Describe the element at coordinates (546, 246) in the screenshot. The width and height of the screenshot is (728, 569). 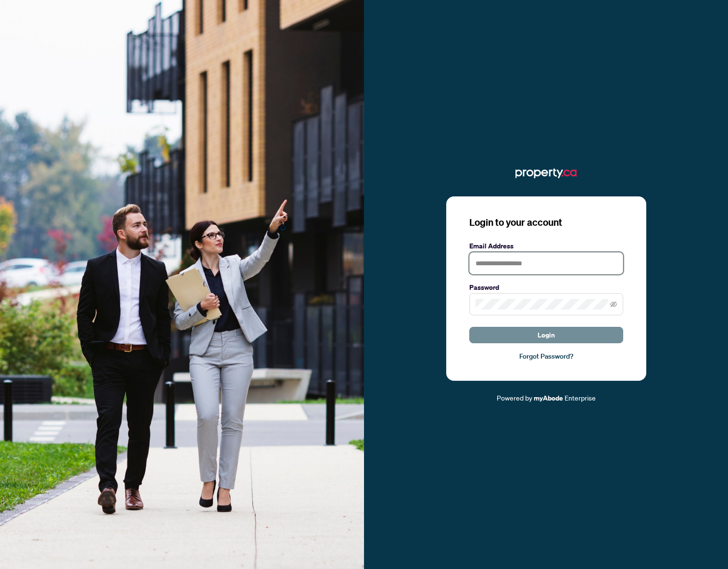
I see `label: Email Address` at that location.